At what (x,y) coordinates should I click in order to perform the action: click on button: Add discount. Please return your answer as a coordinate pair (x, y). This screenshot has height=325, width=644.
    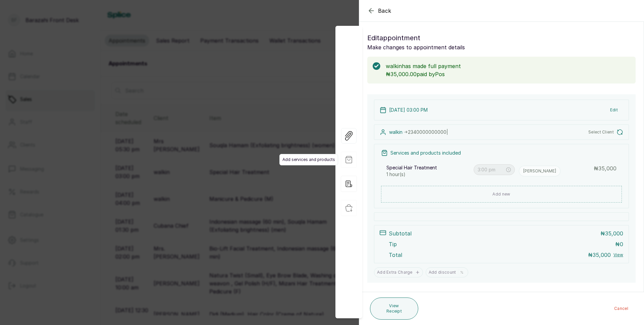
    Looking at the image, I should click on (447, 272).